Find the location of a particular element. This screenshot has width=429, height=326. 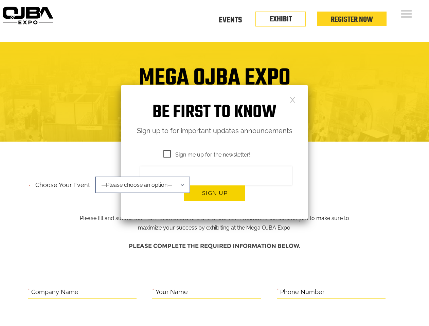

a: EXHIBIT is located at coordinates (280, 19).